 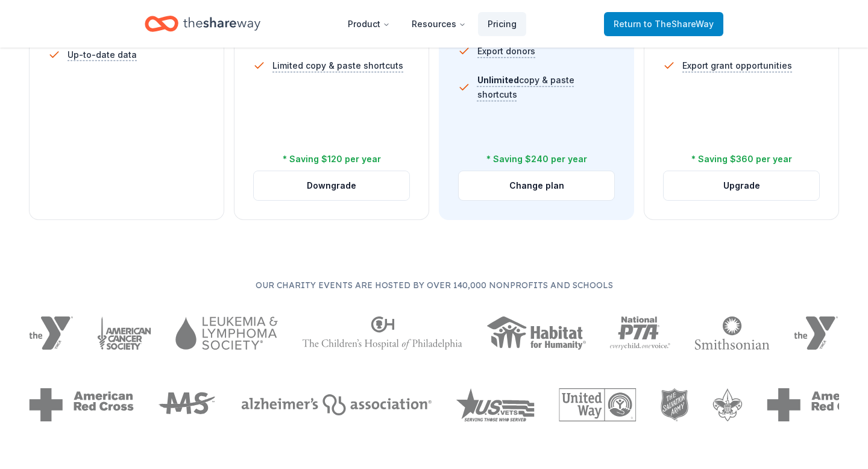 I want to click on button: Product, so click(x=369, y=24).